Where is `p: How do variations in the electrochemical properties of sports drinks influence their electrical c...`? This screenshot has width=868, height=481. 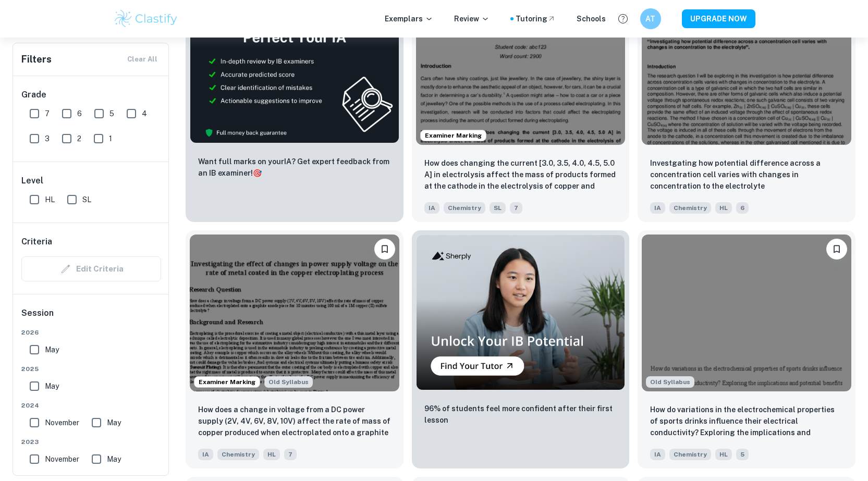 p: How do variations in the electrochemical properties of sports drinks influence their electrical c... is located at coordinates (747, 422).